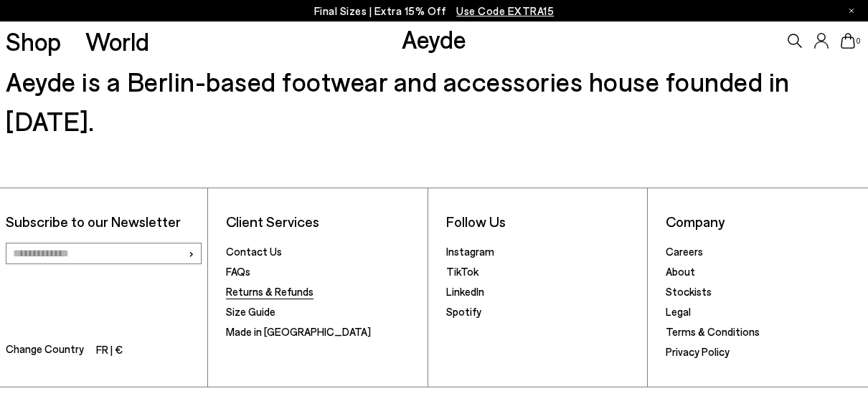 This screenshot has height=411, width=868. Describe the element at coordinates (250, 311) in the screenshot. I see `a: Size Guide` at that location.